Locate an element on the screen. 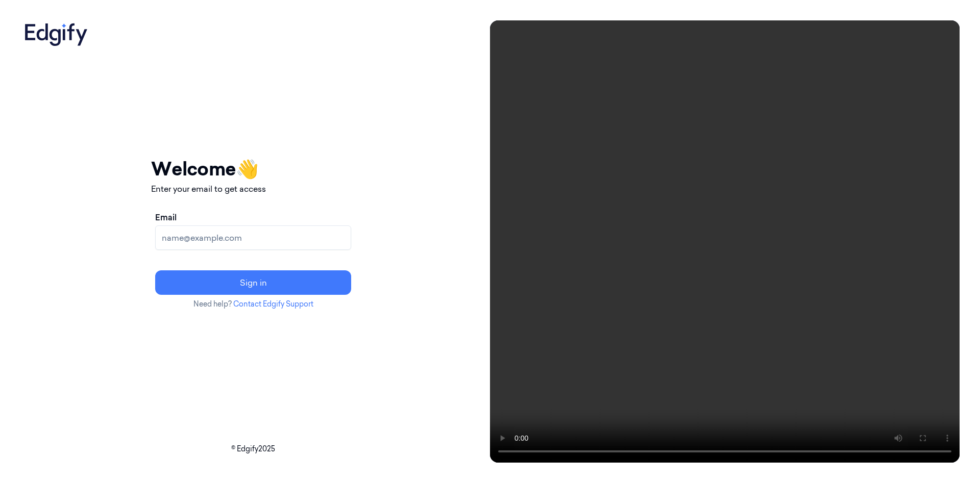  label: Email is located at coordinates (166, 218).